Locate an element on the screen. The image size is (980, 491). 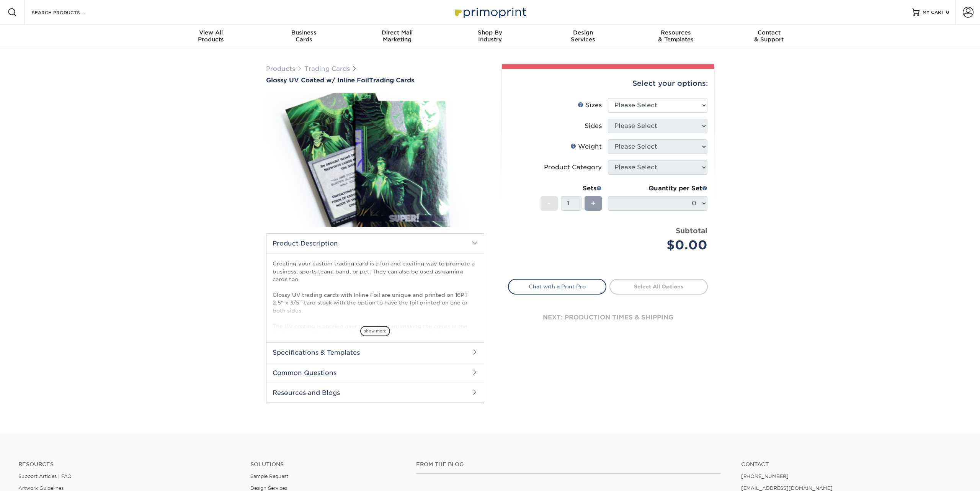
strong: Subtotal is located at coordinates (692, 230).